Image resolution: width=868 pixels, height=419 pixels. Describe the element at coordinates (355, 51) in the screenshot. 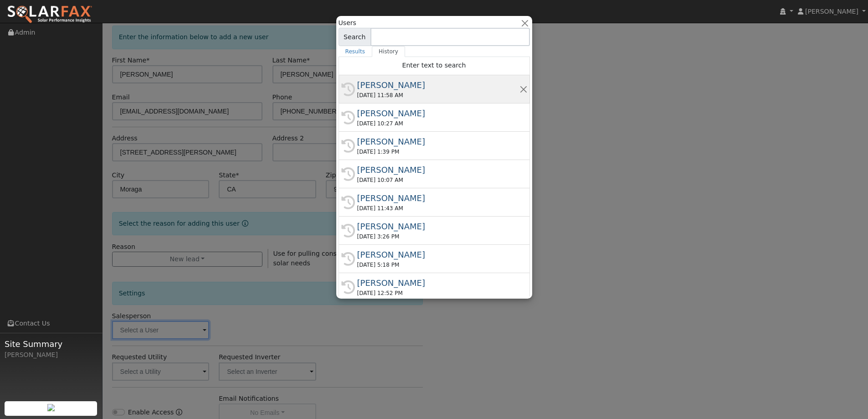

I see `a: Results` at that location.